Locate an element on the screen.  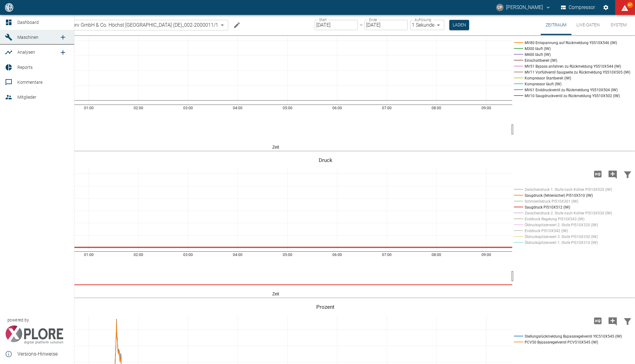
a: new /machines is located at coordinates (63, 37).